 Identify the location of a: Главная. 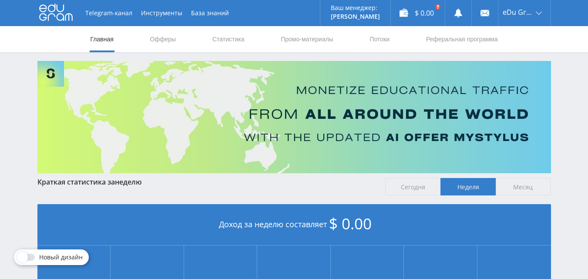
(102, 39).